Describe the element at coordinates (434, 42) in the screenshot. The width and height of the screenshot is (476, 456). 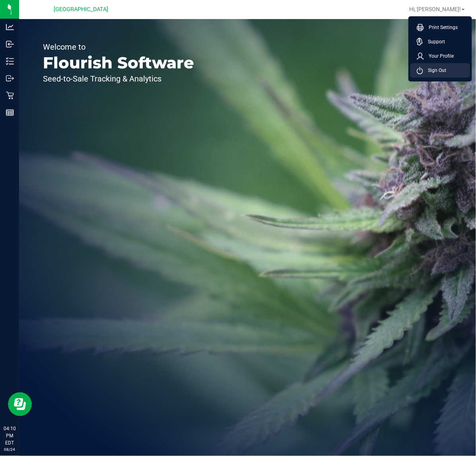
I see `span: Support` at that location.